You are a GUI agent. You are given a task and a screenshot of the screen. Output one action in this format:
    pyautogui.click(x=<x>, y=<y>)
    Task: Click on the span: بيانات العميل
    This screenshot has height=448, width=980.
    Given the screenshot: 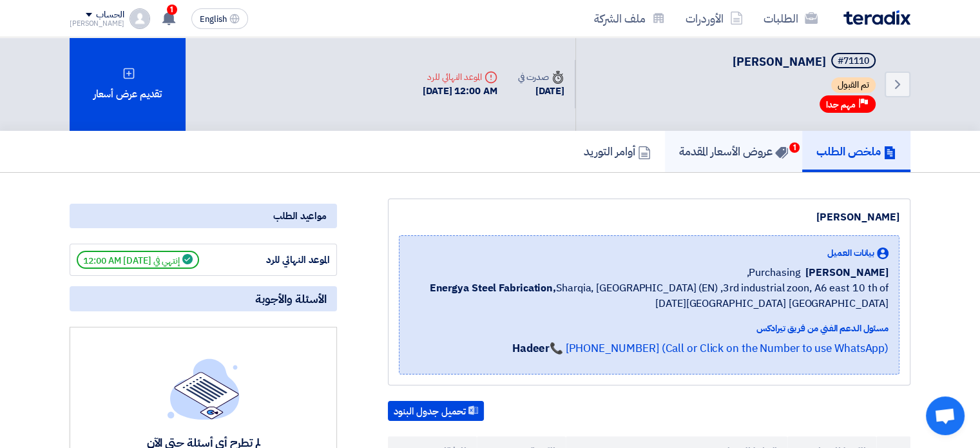 What is the action you would take?
    pyautogui.click(x=851, y=252)
    